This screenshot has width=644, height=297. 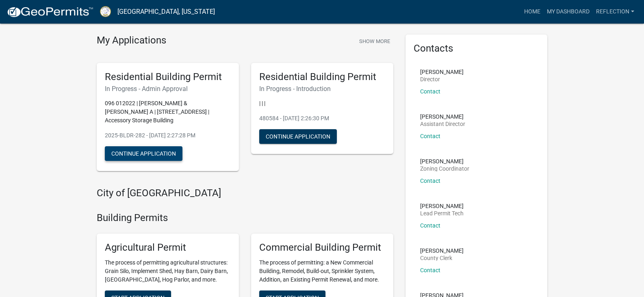 I want to click on a: Reflection, so click(x=615, y=12).